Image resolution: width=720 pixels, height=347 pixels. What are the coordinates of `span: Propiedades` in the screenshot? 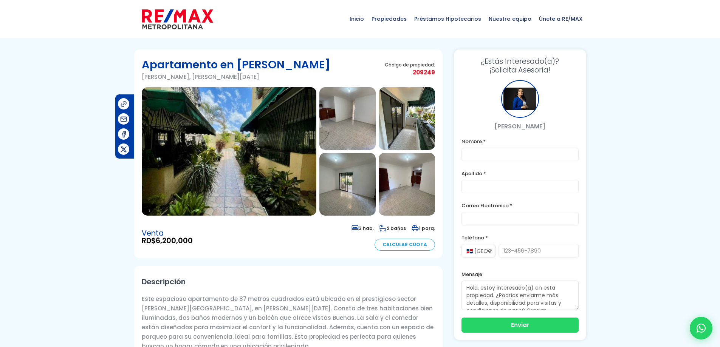 It's located at (389, 19).